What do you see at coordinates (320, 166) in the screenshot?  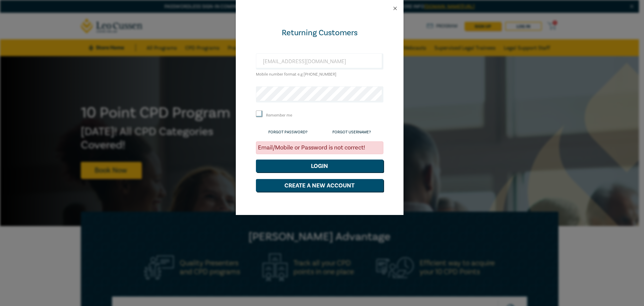 I see `button: Login` at bounding box center [320, 166].